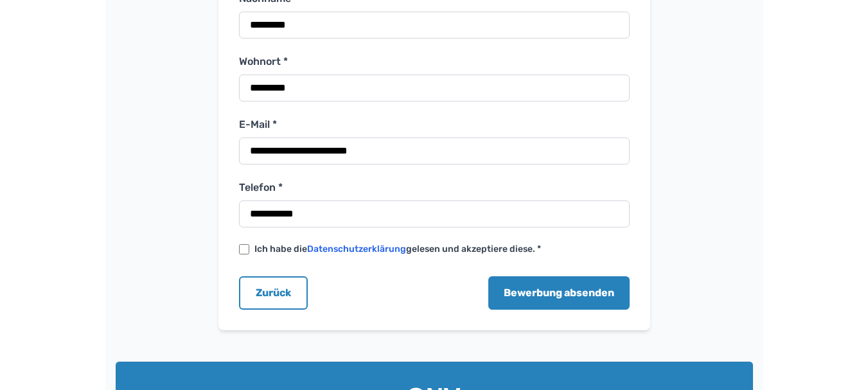  I want to click on button: Zurück, so click(273, 292).